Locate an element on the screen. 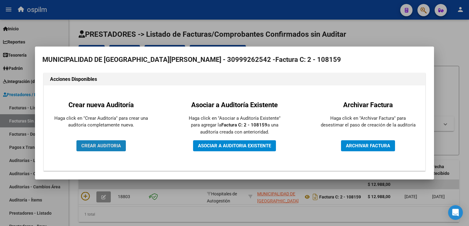 The height and width of the screenshot is (226, 469). h2: Crear nueva Auditoría is located at coordinates (101, 105).